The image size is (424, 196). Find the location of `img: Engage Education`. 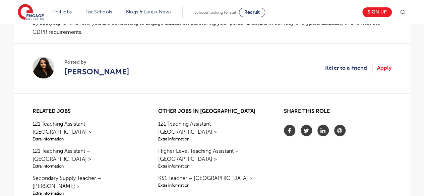

img: Engage Education is located at coordinates (31, 12).